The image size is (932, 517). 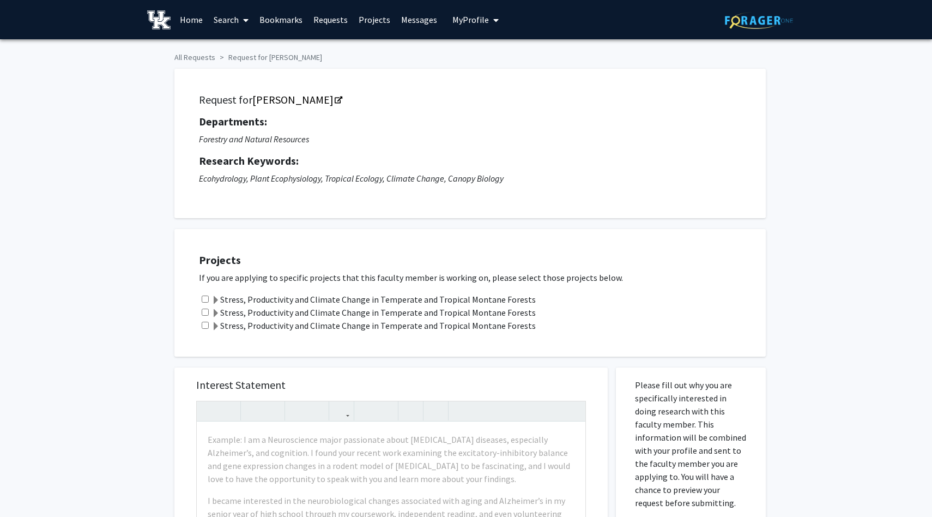 What do you see at coordinates (374, 20) in the screenshot?
I see `a: Projects` at bounding box center [374, 20].